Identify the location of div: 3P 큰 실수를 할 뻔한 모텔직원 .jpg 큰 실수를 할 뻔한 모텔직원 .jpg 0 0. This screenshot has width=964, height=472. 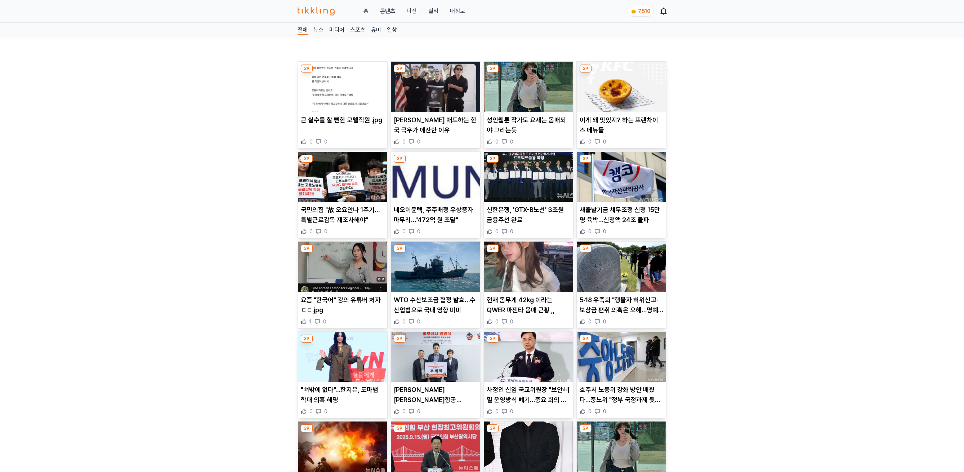
(343, 105).